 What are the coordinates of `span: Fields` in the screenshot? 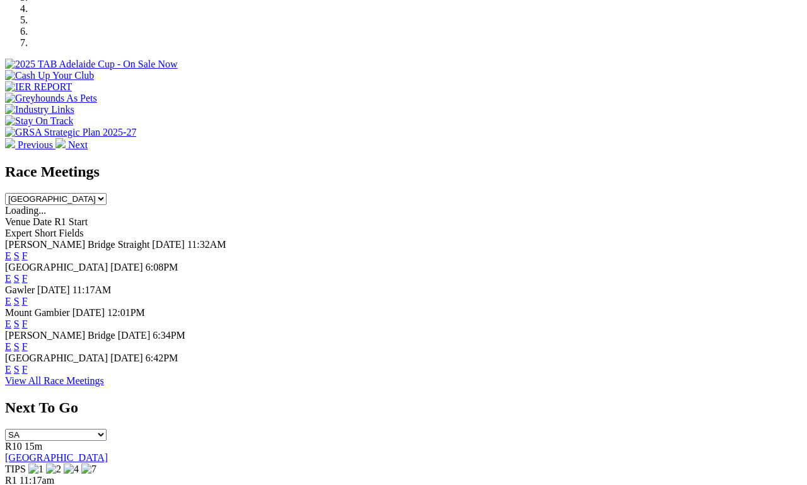 It's located at (71, 233).